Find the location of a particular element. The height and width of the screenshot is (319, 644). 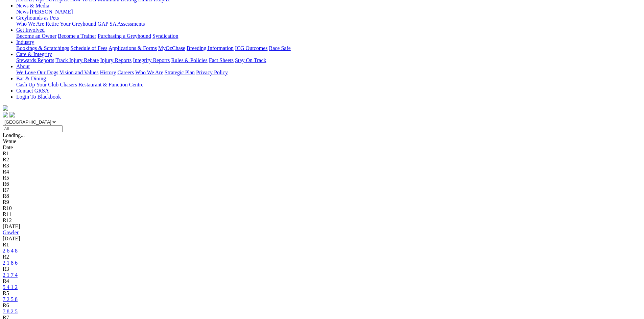

a: Bookings & Scratchings is located at coordinates (42, 48).